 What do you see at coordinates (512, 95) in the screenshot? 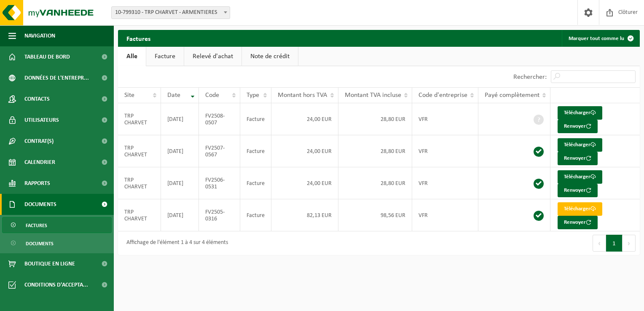
I see `span: Payé complètement` at bounding box center [512, 95].